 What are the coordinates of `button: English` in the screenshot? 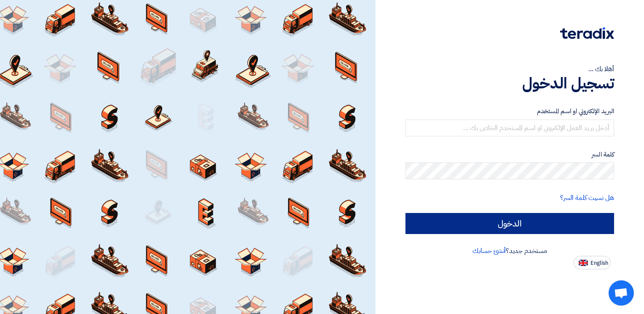 It's located at (592, 263).